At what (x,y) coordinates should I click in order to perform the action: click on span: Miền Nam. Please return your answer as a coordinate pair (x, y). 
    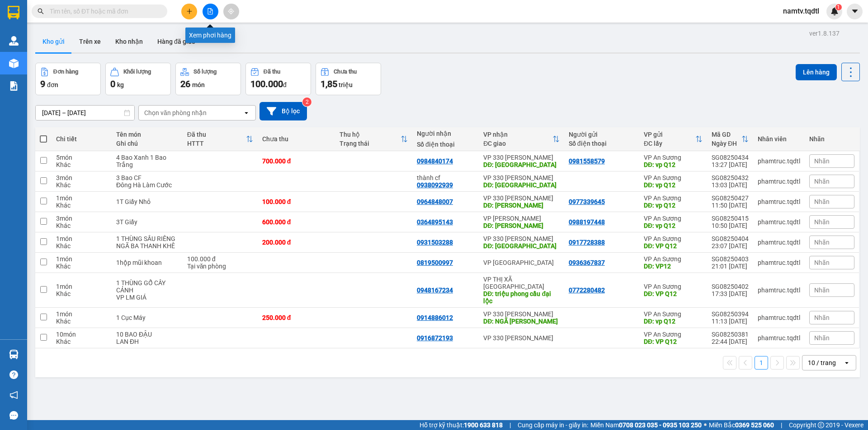
    Looking at the image, I should click on (646, 425).